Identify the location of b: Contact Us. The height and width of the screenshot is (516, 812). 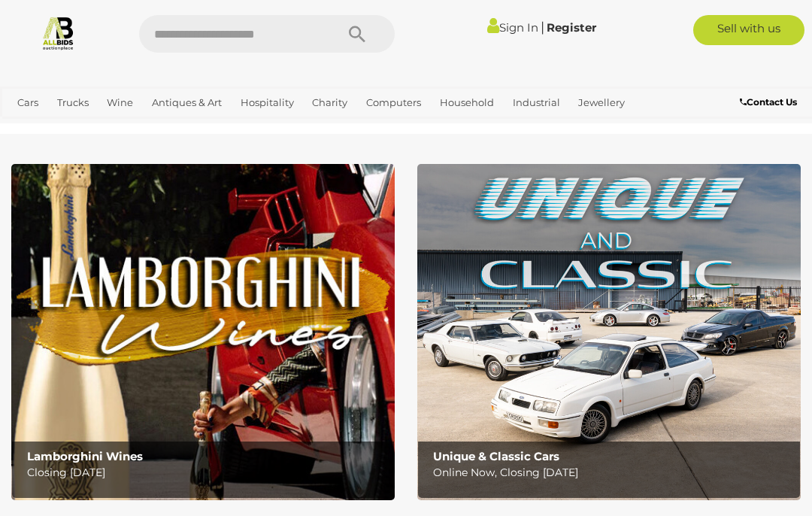
(768, 102).